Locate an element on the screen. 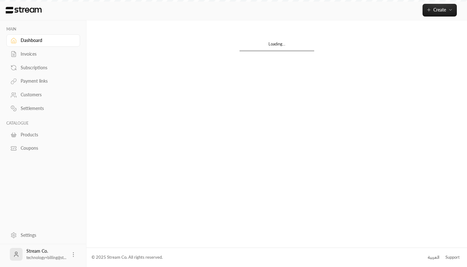  div: Invoices is located at coordinates (46, 54).